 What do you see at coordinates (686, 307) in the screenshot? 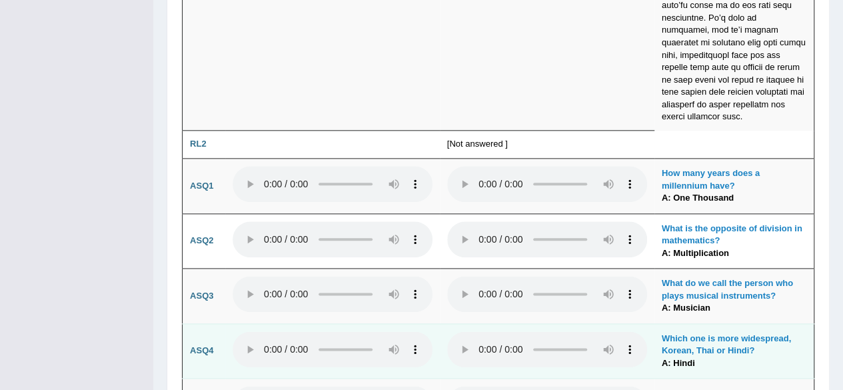
I see `b: A: Musician` at bounding box center [686, 307].